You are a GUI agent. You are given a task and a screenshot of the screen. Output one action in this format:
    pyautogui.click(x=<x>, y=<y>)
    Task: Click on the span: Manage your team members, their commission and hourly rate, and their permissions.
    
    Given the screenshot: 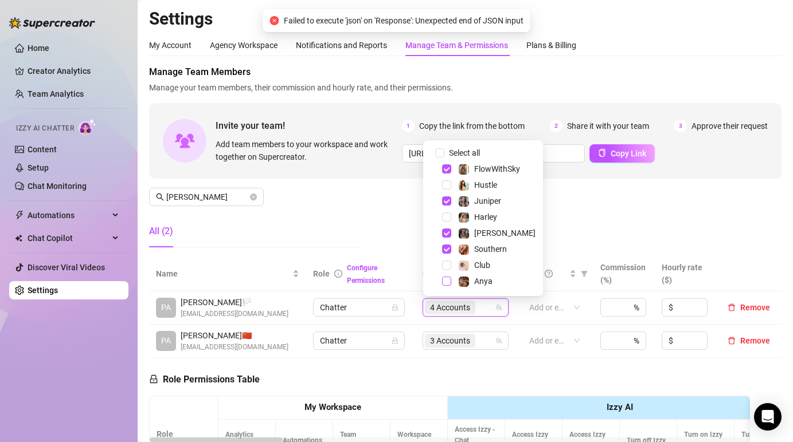 What is the action you would take?
    pyautogui.click(x=465, y=88)
    